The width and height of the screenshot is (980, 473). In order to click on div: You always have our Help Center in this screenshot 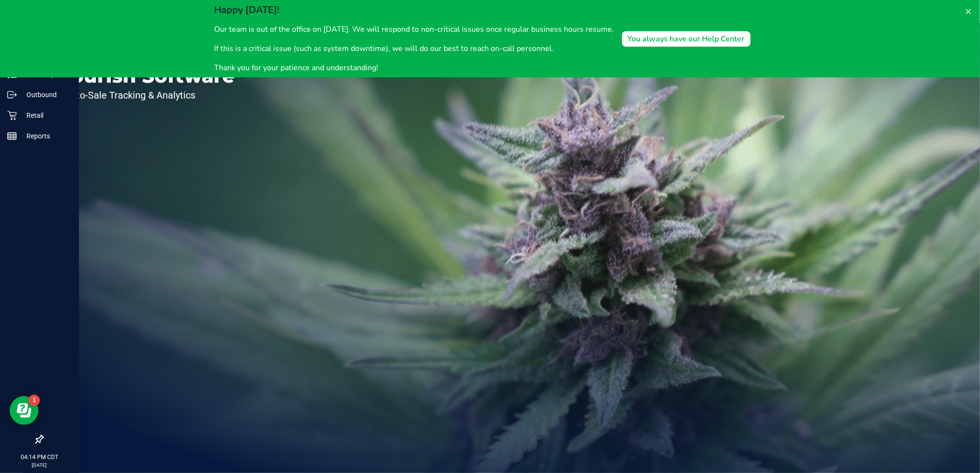, I will do `click(686, 39)`.